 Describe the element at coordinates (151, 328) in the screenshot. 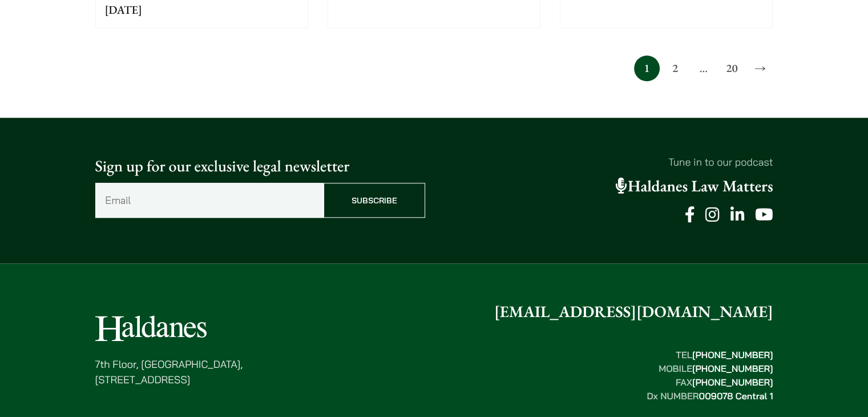

I see `img: Logo of Haldanes` at that location.